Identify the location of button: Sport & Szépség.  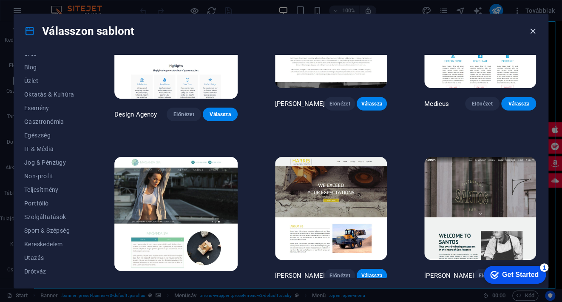
(51, 230).